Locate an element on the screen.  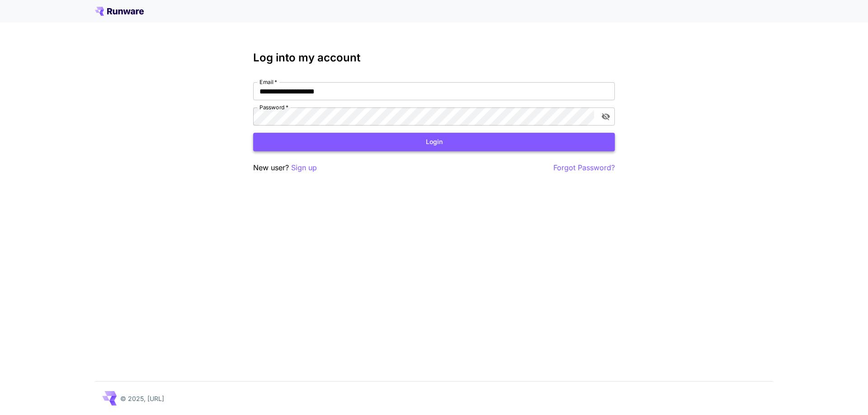
button: Forgot Password? is located at coordinates (585, 167).